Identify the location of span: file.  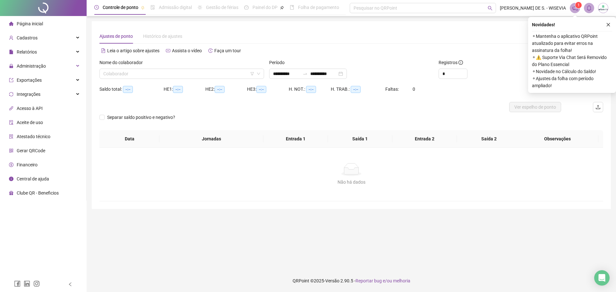
(11, 52).